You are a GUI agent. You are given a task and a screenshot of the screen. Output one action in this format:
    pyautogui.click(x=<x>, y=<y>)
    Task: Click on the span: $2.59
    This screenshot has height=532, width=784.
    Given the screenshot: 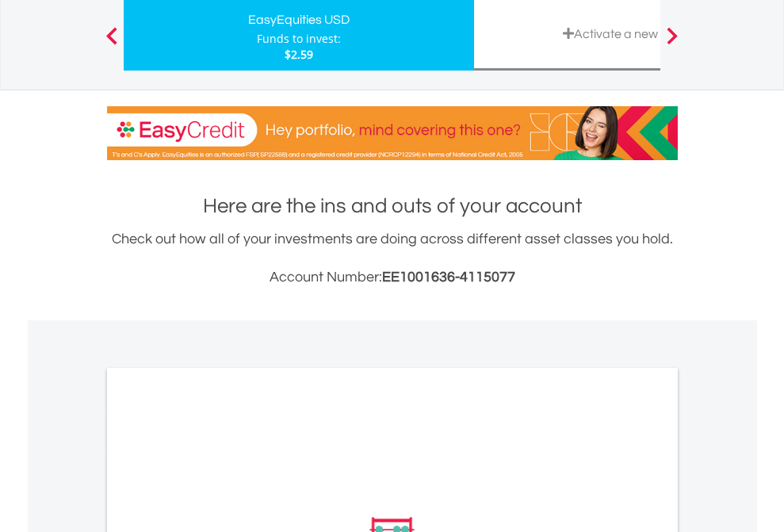 What is the action you would take?
    pyautogui.click(x=299, y=54)
    